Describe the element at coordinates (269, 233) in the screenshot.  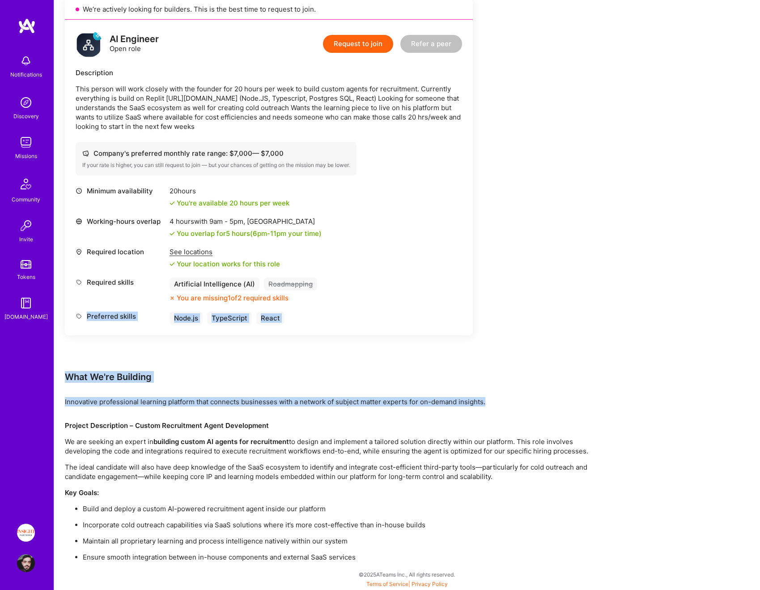
I see `span: 6pm - 11pm` at that location.